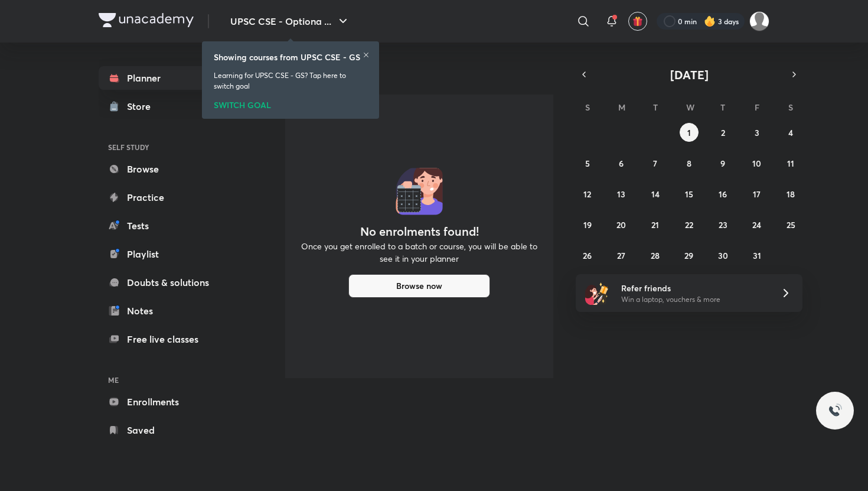 This screenshot has height=491, width=868. Describe the element at coordinates (757, 194) in the screenshot. I see `button: October 17, 2025` at that location.